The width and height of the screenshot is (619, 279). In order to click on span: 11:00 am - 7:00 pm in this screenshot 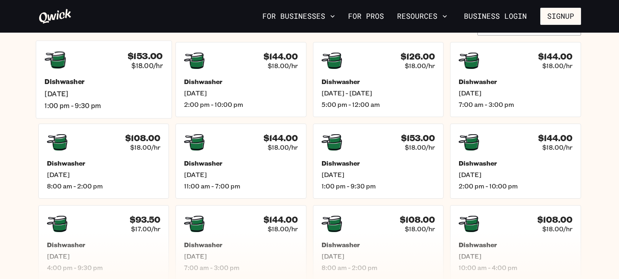, I will do `click(241, 186)`.